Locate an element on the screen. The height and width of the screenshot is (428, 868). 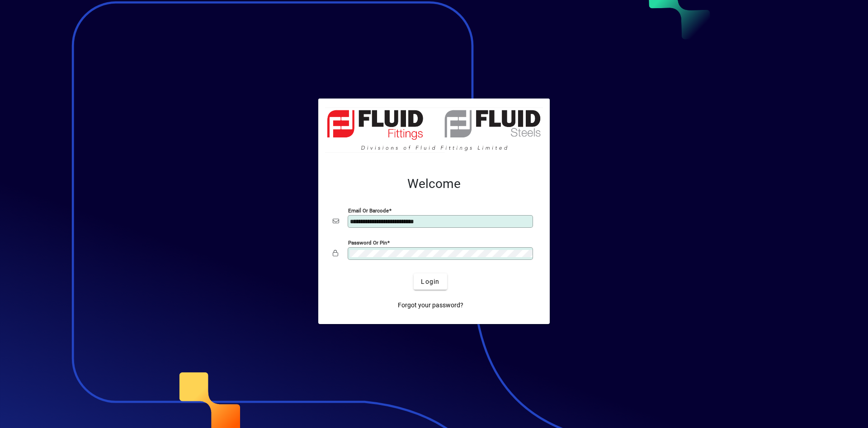
span: Forgot your password? is located at coordinates (430, 305).